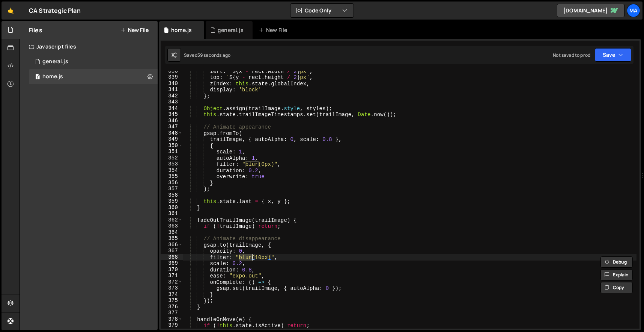 The height and width of the screenshot is (332, 644). I want to click on div: 372, so click(171, 282).